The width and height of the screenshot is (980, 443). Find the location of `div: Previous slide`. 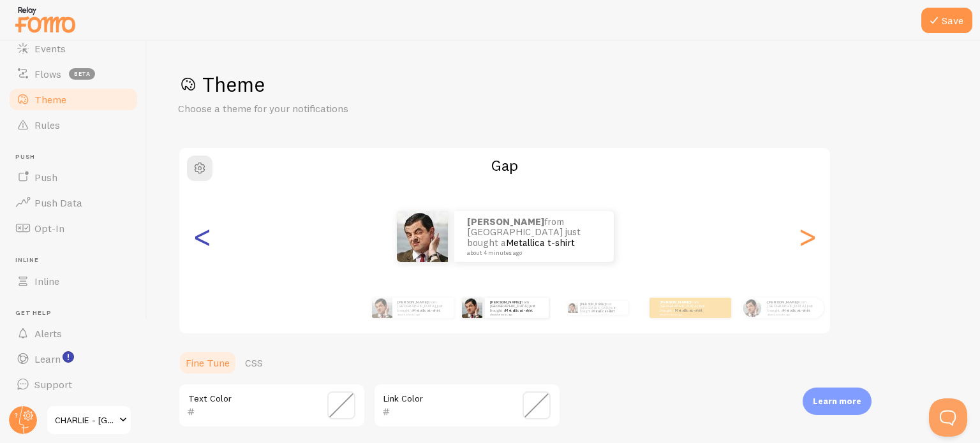

div: Previous slide is located at coordinates (202, 236).